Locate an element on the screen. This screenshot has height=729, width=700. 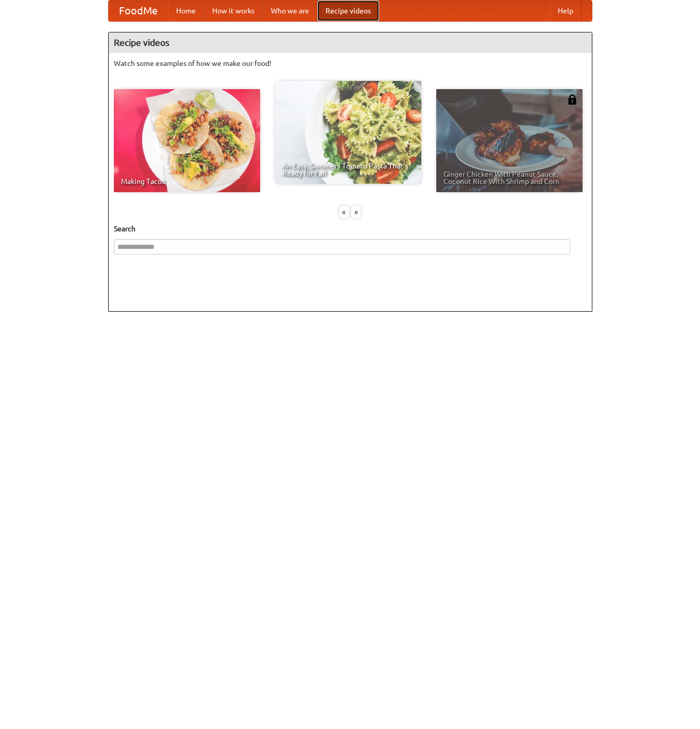
img: 483408.png is located at coordinates (572, 100).